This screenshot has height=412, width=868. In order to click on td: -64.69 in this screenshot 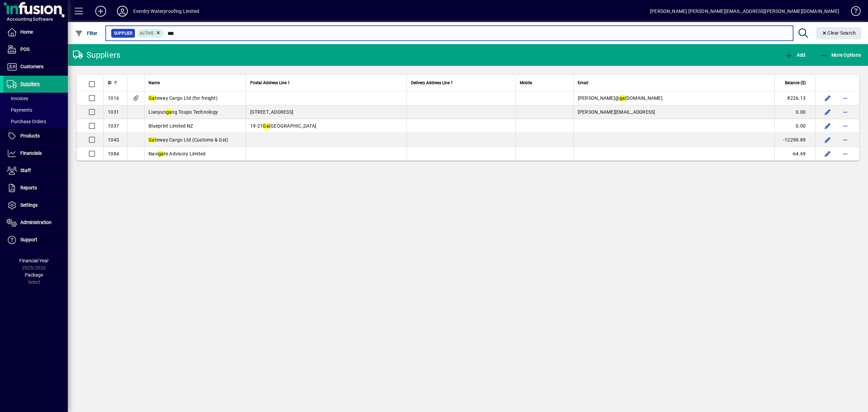, I will do `click(795, 153)`.